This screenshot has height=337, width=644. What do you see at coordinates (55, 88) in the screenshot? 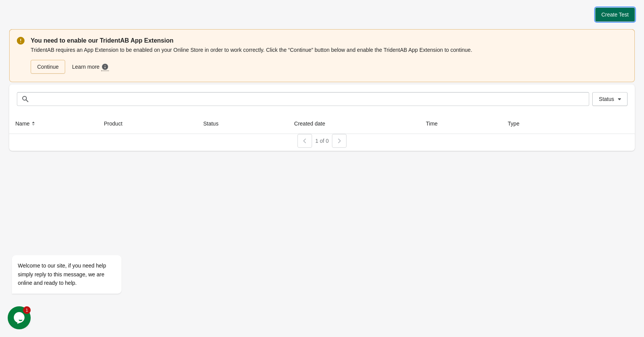
I see `span: Welcome to our site, if you need help simply reply to this message, we are online and ready to help.` at bounding box center [55, 88].